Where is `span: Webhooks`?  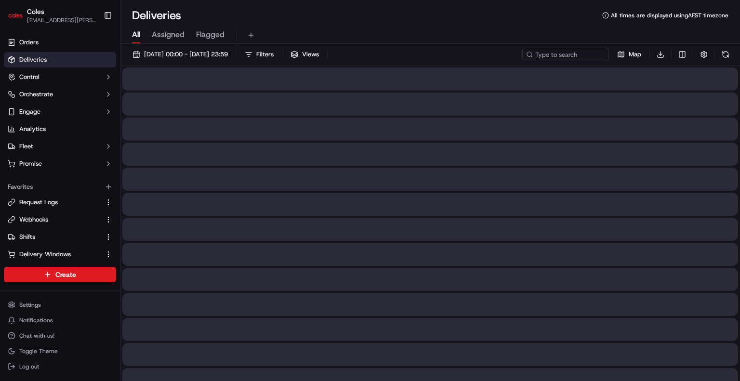
span: Webhooks is located at coordinates (34, 220).